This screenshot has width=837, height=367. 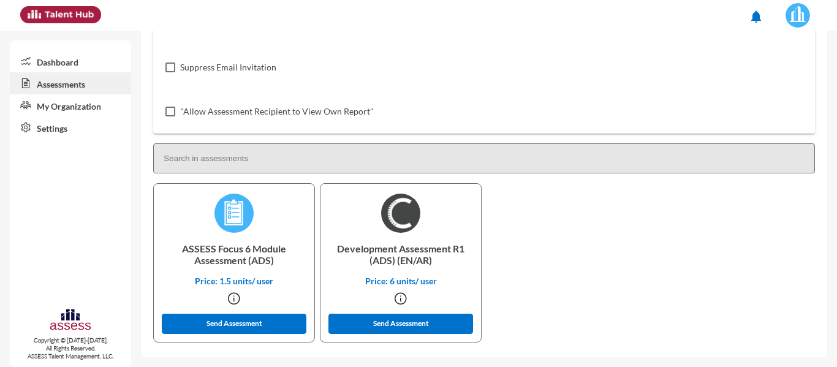 What do you see at coordinates (234, 254) in the screenshot?
I see `p: ASSESS Focus 6 Module Assessment (ADS)` at bounding box center [234, 254].